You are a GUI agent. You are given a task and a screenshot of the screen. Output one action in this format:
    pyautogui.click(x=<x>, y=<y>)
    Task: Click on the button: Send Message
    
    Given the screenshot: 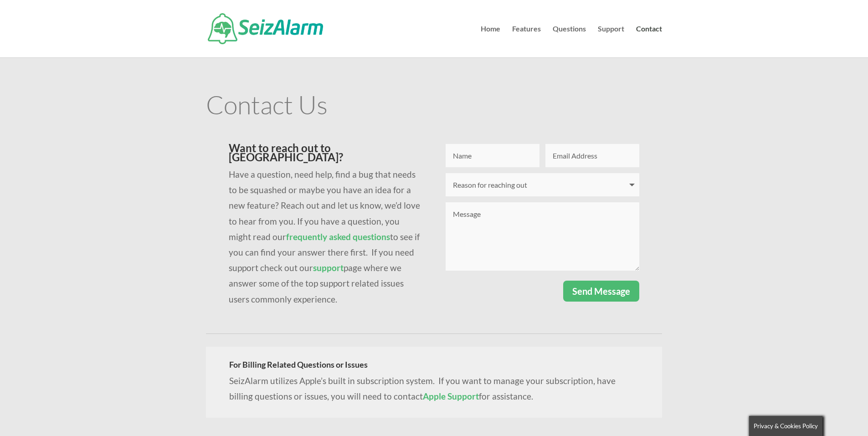 What is the action you would take?
    pyautogui.click(x=601, y=291)
    